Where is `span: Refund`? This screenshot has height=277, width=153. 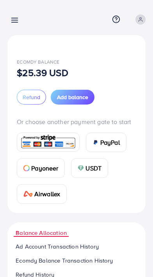 span: Refund is located at coordinates (31, 97).